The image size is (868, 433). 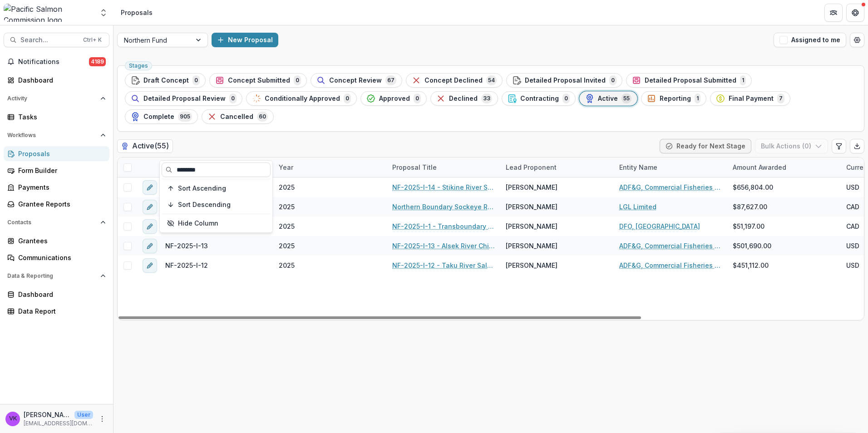 What do you see at coordinates (444, 206) in the screenshot?
I see `a: Northern Boundary Sockeye Run Reconstruction Model Update (LGL)` at bounding box center [444, 206].